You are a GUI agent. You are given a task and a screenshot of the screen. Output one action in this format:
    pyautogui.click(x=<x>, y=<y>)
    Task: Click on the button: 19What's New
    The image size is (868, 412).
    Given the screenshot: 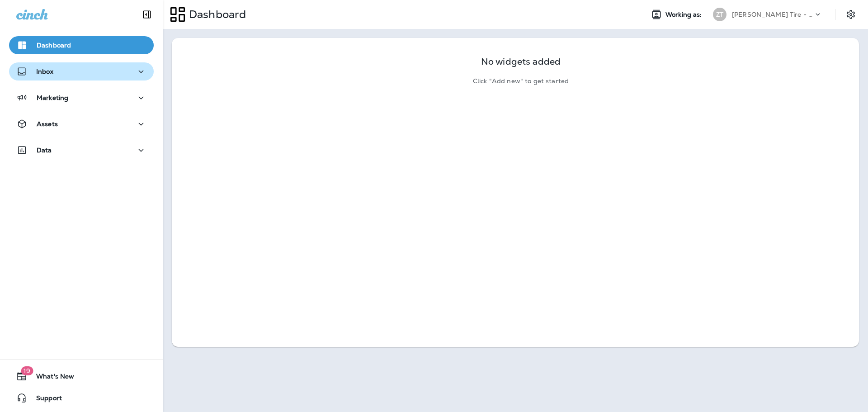 What is the action you would take?
    pyautogui.click(x=81, y=377)
    